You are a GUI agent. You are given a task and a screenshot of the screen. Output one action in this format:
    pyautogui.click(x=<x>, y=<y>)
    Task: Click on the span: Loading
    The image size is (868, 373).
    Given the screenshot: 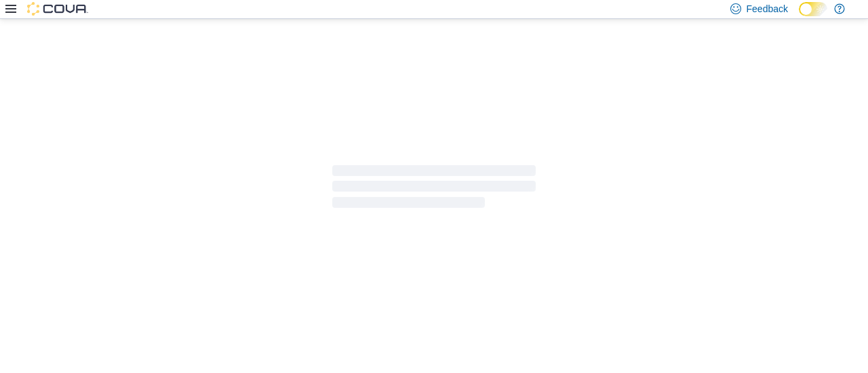 What is the action you would take?
    pyautogui.click(x=434, y=190)
    